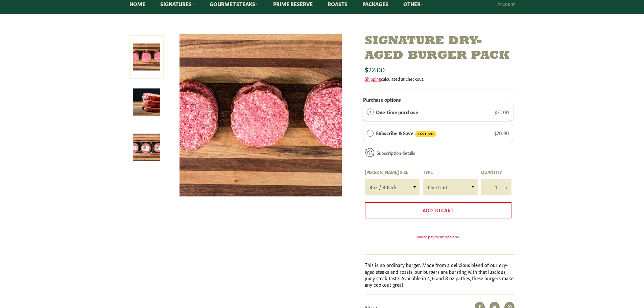 The height and width of the screenshot is (308, 644). What do you see at coordinates (438, 210) in the screenshot?
I see `button: Add to Cart` at bounding box center [438, 210].